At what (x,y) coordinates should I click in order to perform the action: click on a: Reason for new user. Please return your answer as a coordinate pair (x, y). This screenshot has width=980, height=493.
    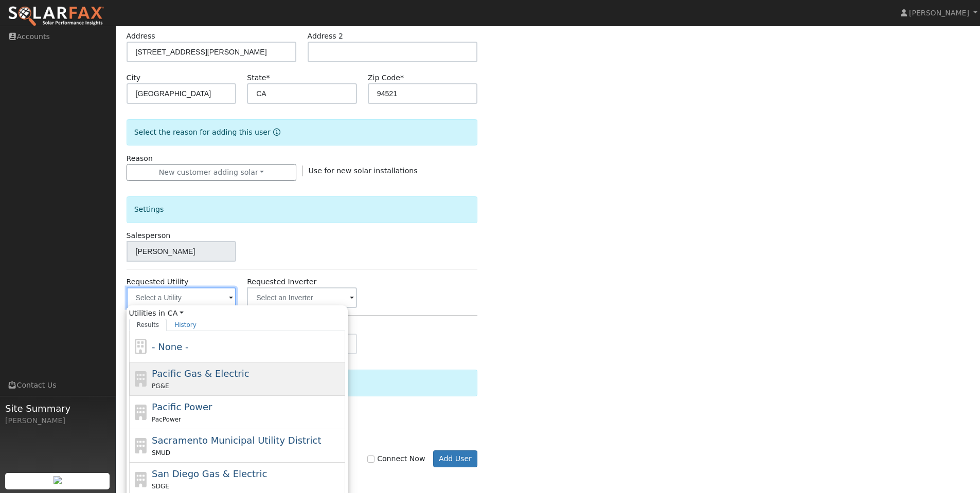
    Looking at the image, I should click on (275, 132).